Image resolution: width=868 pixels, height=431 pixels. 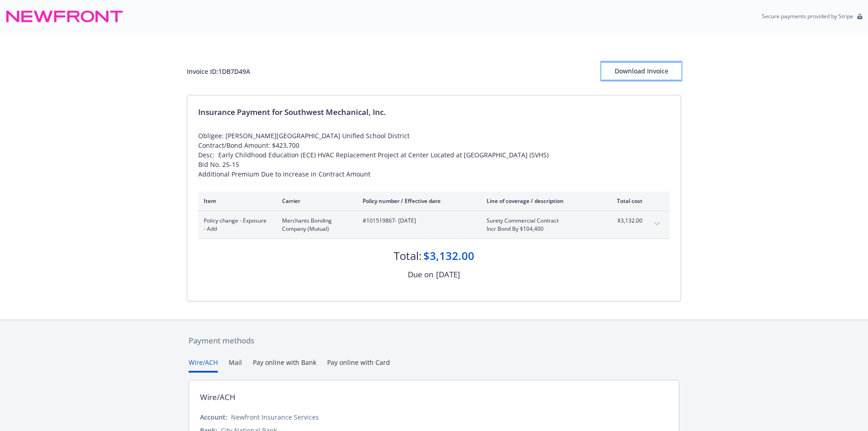 I want to click on span: Incr Bond By $104,400, so click(x=540, y=229).